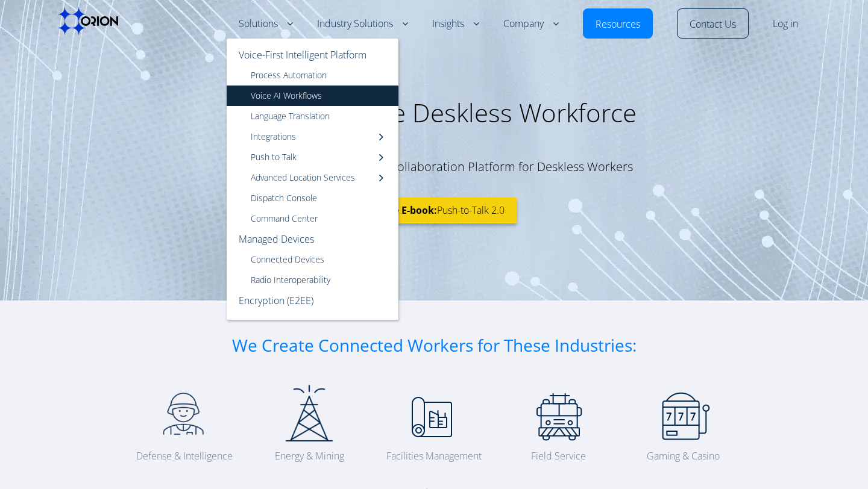  What do you see at coordinates (785, 24) in the screenshot?
I see `a: Log in` at bounding box center [785, 24].